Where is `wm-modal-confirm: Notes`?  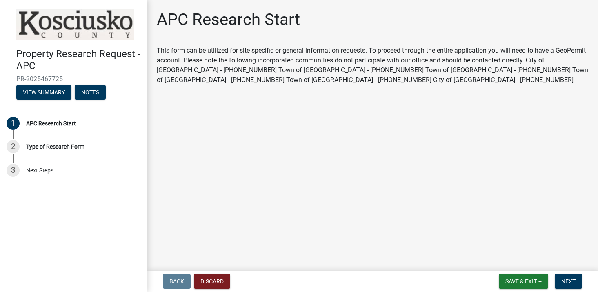 wm-modal-confirm: Notes is located at coordinates (90, 93).